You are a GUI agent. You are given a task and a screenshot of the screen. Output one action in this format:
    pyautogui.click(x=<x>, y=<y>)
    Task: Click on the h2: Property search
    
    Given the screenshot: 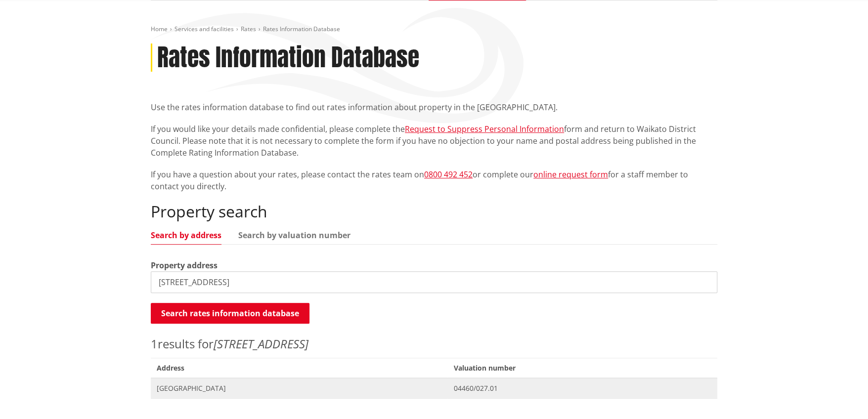 What is the action you would take?
    pyautogui.click(x=434, y=212)
    